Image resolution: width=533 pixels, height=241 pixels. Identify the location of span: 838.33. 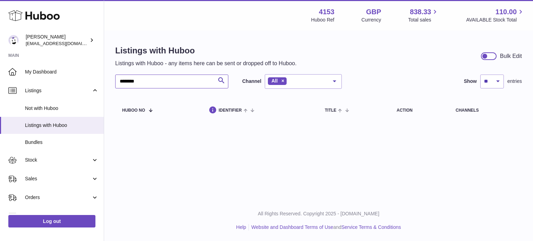
(420, 12).